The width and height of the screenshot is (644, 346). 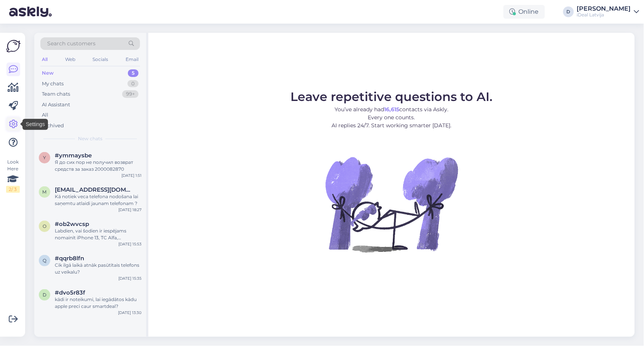 I want to click on img: No Chat active, so click(x=392, y=204).